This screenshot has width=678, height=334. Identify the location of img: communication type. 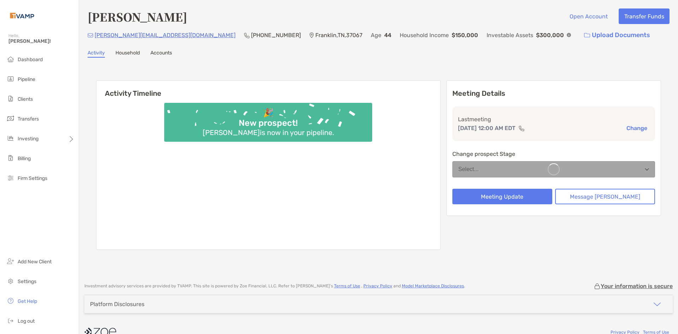
(521, 128).